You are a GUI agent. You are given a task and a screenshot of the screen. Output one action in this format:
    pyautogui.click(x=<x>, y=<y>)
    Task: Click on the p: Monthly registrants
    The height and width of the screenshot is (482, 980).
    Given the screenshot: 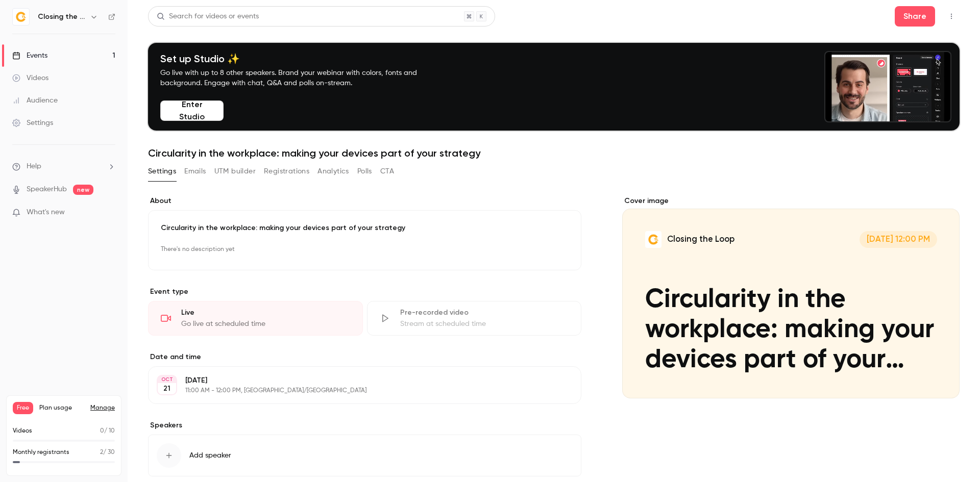 What is the action you would take?
    pyautogui.click(x=41, y=453)
    